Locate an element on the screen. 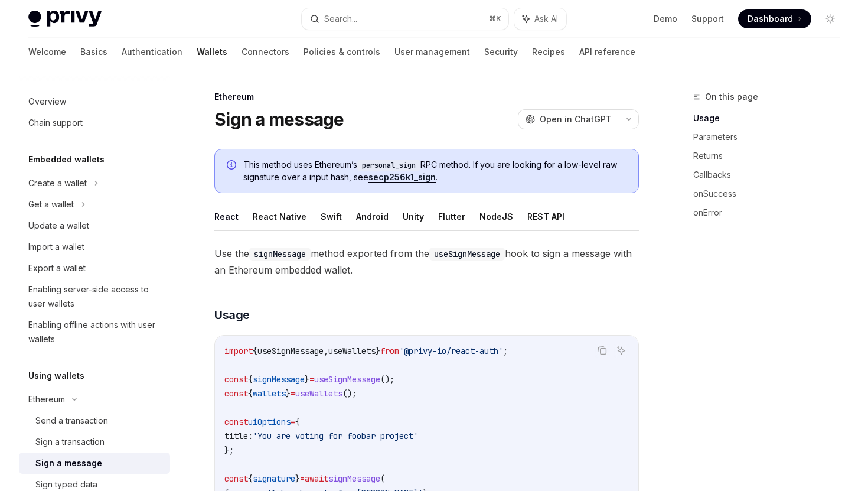 The image size is (868, 491). a: Chain support is located at coordinates (95, 123).